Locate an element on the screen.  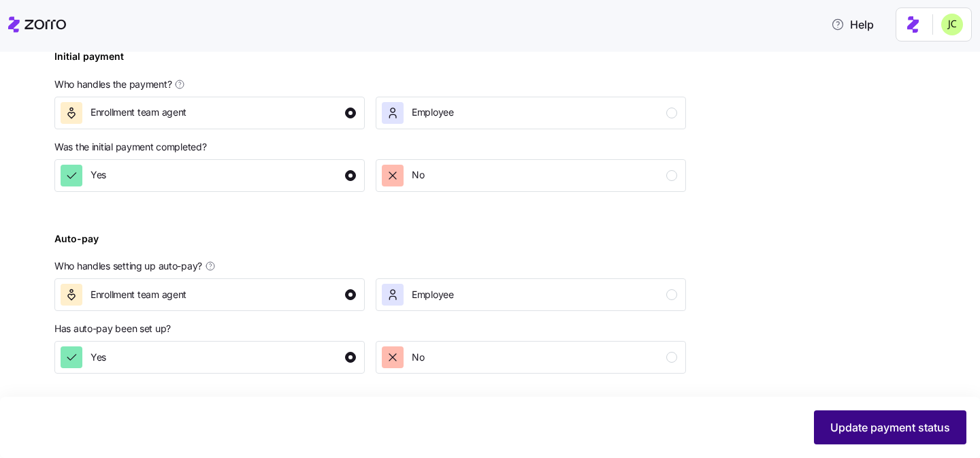
div: Initial payment is located at coordinates (89, 62).